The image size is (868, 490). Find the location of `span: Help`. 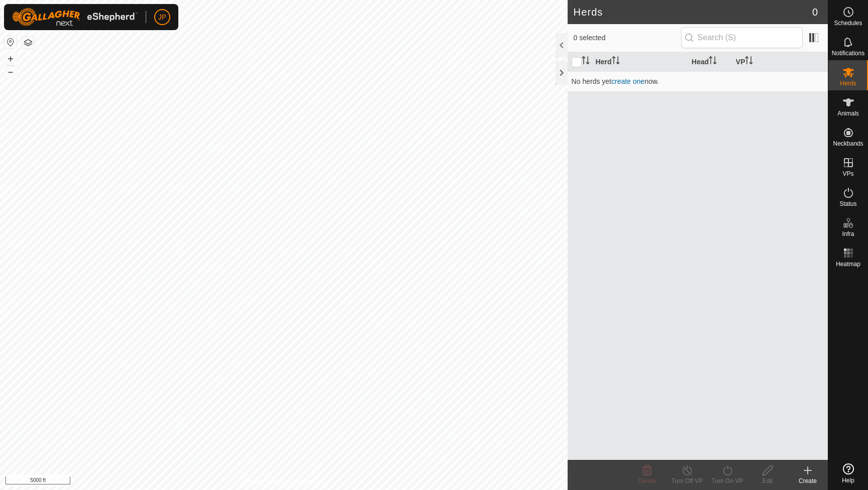

span: Help is located at coordinates (848, 481).